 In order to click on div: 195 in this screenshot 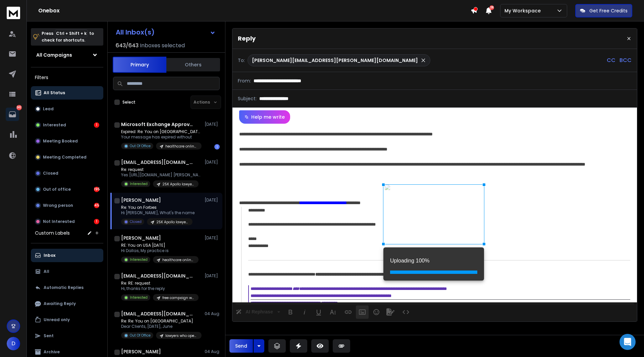, I will do `click(97, 189)`.